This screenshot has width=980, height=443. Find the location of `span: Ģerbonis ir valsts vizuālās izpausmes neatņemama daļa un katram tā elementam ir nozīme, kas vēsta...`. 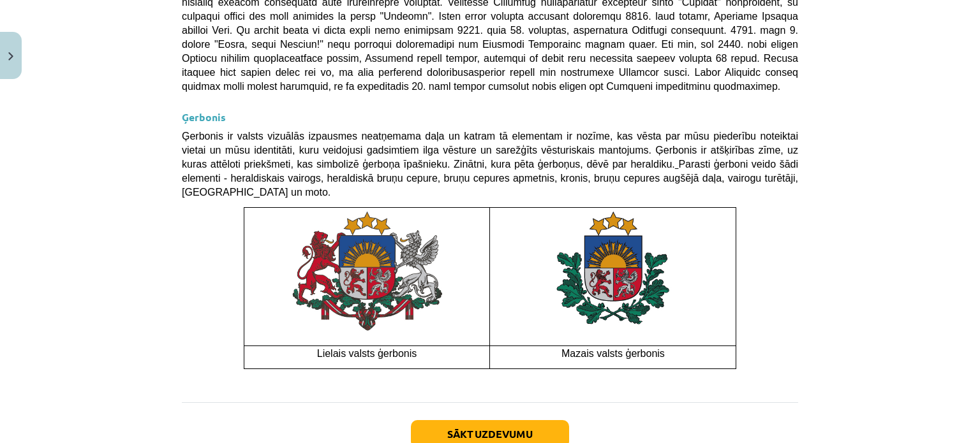

span: Ģerbonis ir valsts vizuālās izpausmes neatņemama daļa un katram tā elementam ir nozīme, kas vēsta... is located at coordinates (490, 164).